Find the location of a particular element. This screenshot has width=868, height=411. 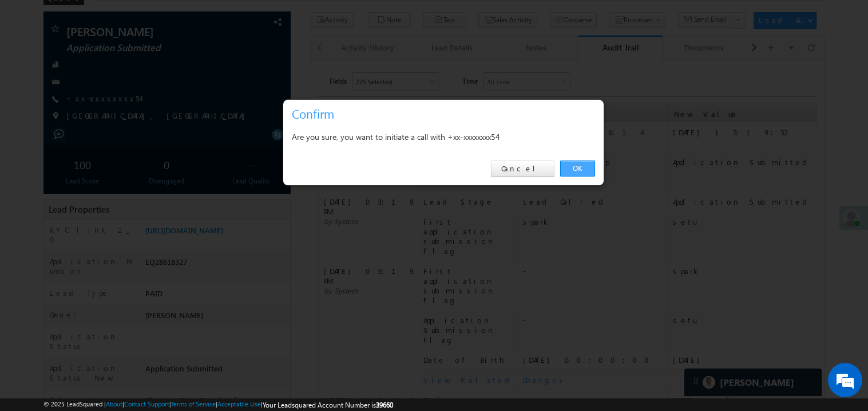

a: Acceptable Use is located at coordinates (239, 403).